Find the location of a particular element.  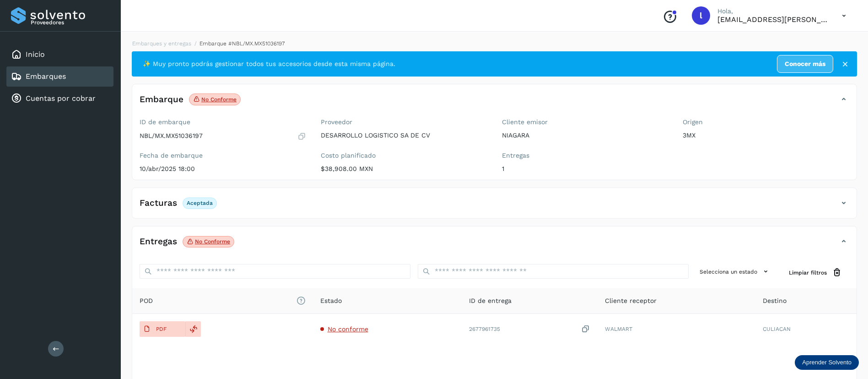

div: Aprender Solvento is located at coordinates (827, 363).